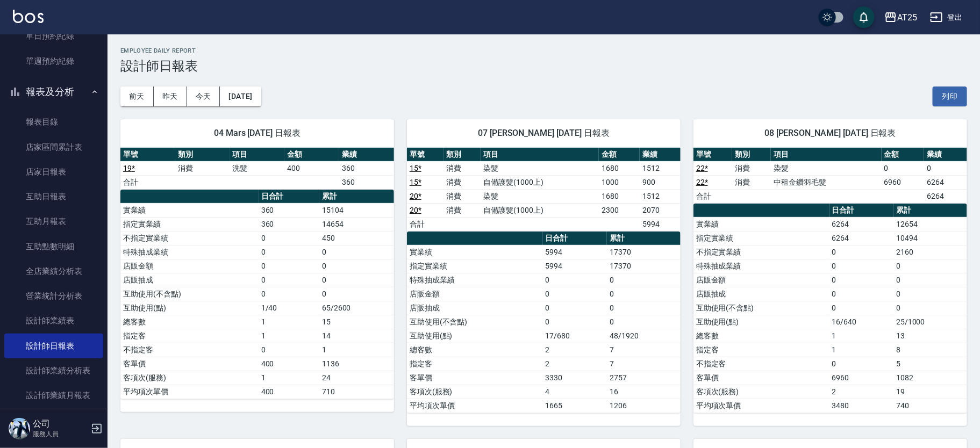  I want to click on td: 2070, so click(660, 210).